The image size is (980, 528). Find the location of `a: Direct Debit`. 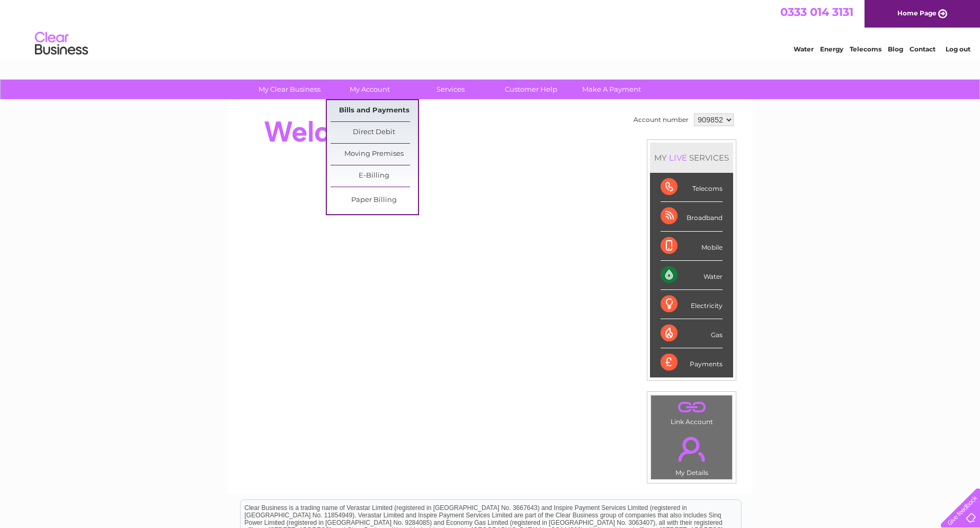

a: Direct Debit is located at coordinates (374, 133).